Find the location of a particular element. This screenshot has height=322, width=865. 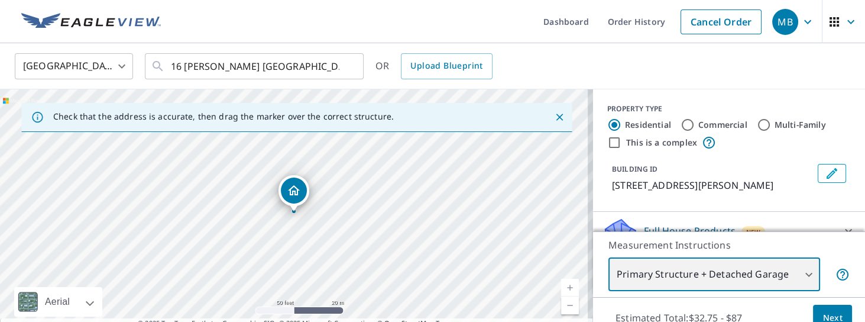

a: Current Level 19, Zoom In is located at coordinates (570, 287).